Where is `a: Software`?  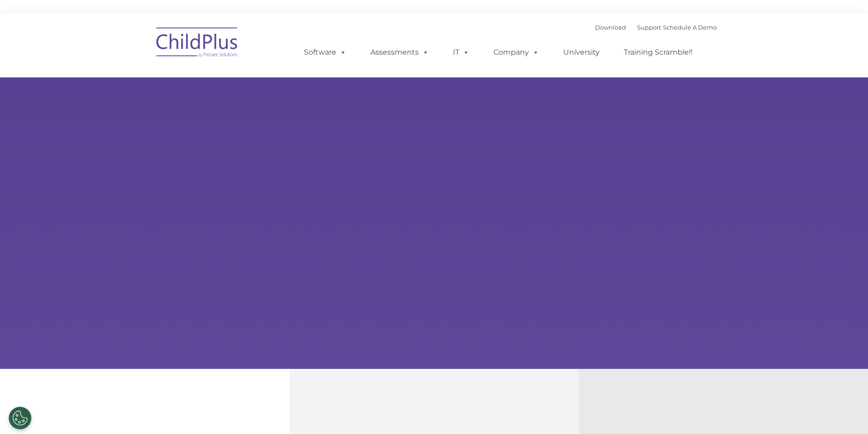 a: Software is located at coordinates (325, 52).